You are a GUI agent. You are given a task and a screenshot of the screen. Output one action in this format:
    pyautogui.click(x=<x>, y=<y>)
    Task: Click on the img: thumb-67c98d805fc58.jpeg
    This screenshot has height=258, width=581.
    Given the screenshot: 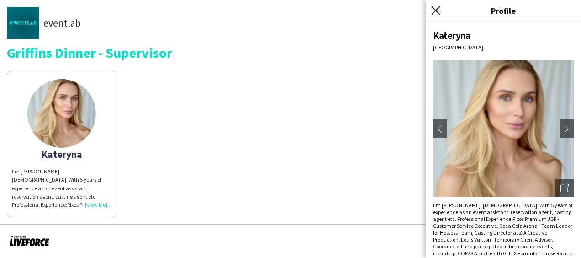 What is the action you would take?
    pyautogui.click(x=62, y=113)
    